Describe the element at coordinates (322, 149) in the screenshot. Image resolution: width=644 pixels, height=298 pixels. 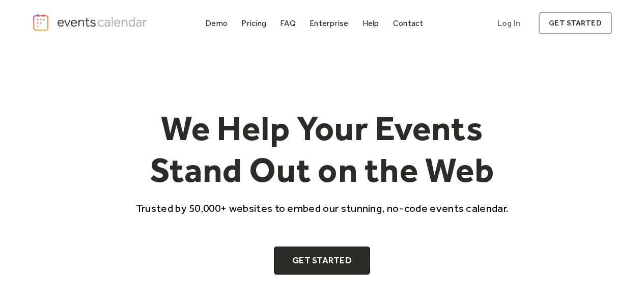
I see `h1: We Help Your Events Stand Out on the Web` at that location.